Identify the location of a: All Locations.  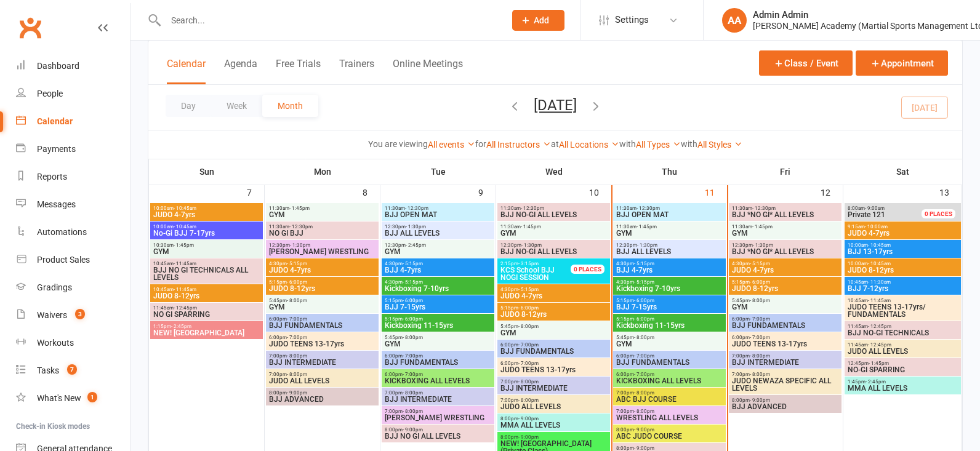
(589, 145).